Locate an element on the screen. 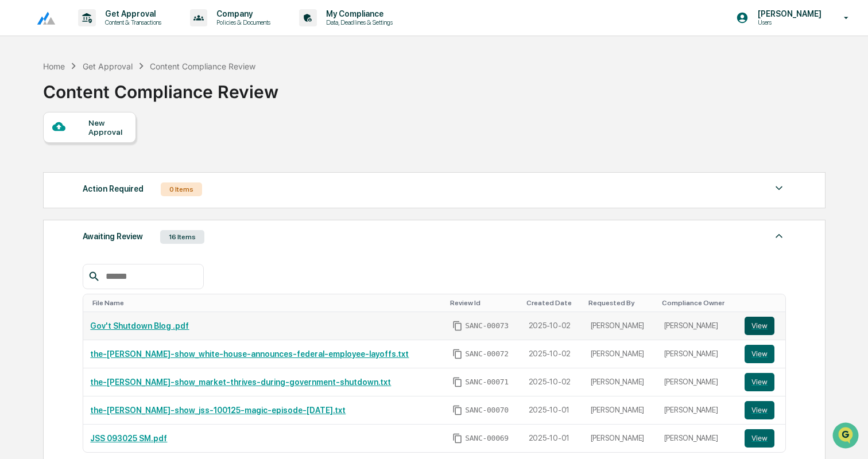 The height and width of the screenshot is (459, 868). span: SANC-00071 is located at coordinates (487, 382).